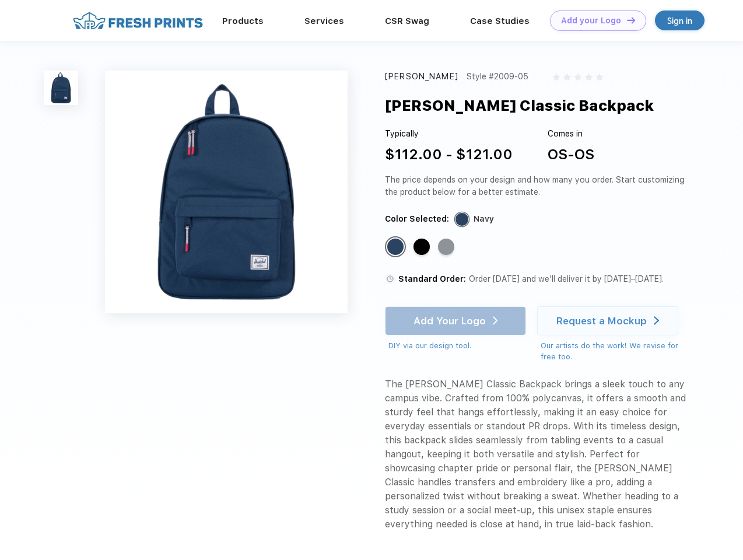 Image resolution: width=743 pixels, height=560 pixels. Describe the element at coordinates (498, 76) in the screenshot. I see `div: Style #2009-05` at that location.